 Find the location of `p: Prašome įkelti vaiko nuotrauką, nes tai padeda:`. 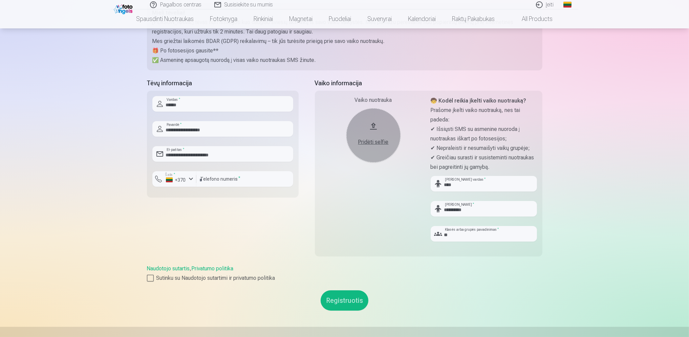

p: Prašome įkelti vaiko nuotrauką, nes tai padeda: is located at coordinates (484, 115).